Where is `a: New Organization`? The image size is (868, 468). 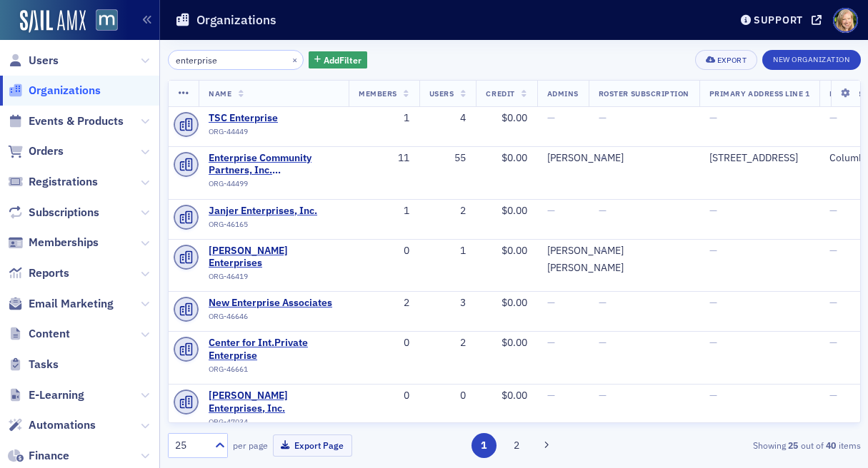
a: New Organization is located at coordinates (811, 59).